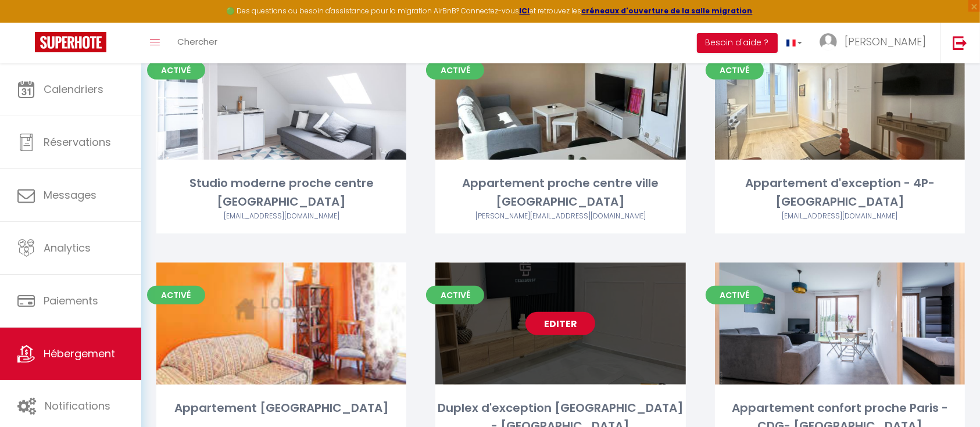 This screenshot has width=980, height=427. What do you see at coordinates (197, 41) in the screenshot?
I see `span: Chercher` at bounding box center [197, 41].